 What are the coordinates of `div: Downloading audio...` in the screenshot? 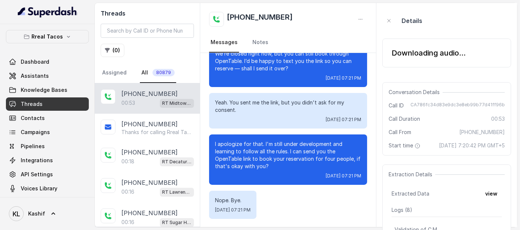 It's located at (429, 53).